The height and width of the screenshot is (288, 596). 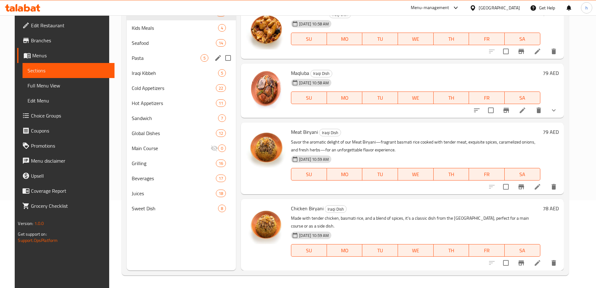 What do you see at coordinates (221, 133) in the screenshot?
I see `span: 12` at bounding box center [221, 133].